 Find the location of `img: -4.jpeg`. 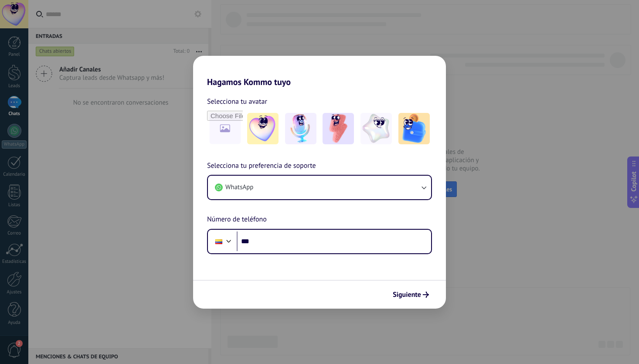

img: -4.jpeg is located at coordinates (376, 129).